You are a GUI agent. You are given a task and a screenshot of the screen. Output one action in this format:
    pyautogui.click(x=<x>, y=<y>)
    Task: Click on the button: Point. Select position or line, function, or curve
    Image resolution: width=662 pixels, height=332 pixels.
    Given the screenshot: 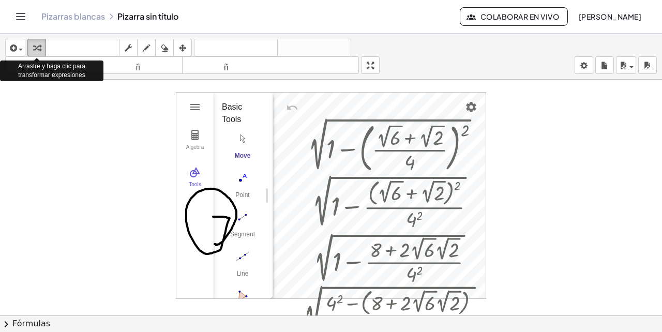 What is the action you would take?
    pyautogui.click(x=243, y=188)
    